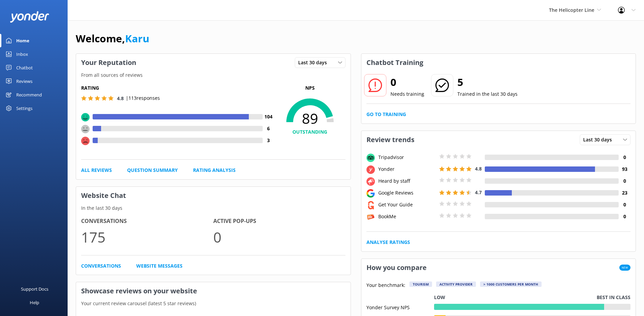 This screenshot has height=316, width=644. I want to click on h4: 3, so click(268, 140).